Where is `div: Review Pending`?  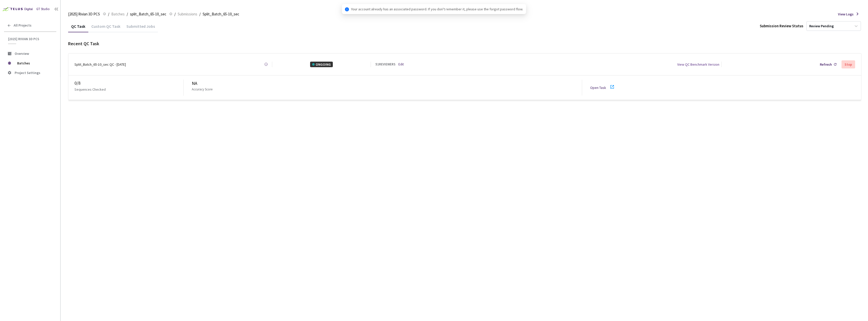
div: Review Pending is located at coordinates (821, 26).